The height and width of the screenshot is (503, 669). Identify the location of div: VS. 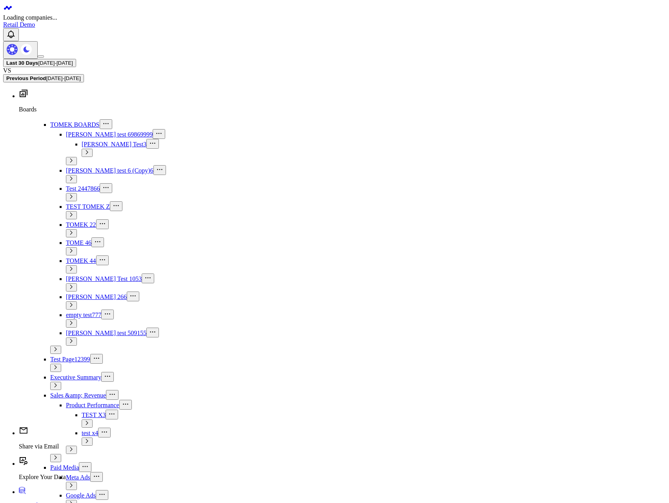
(335, 71).